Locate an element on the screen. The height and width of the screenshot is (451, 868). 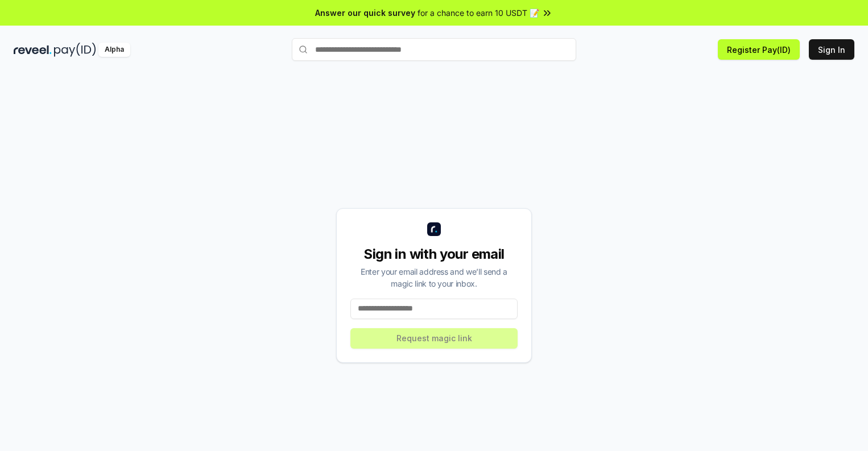
div: Enter your email address and we’ll send a magic link to your inbox. is located at coordinates (434, 278).